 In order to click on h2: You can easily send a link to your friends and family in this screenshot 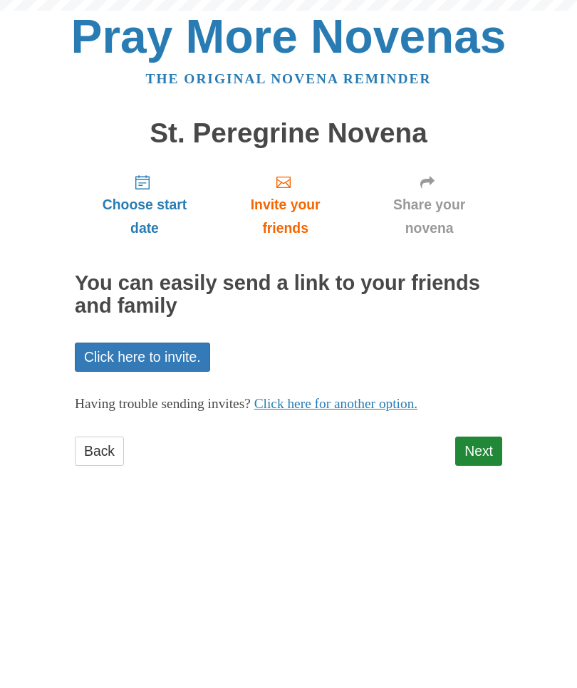, I will do `click(288, 295)`.